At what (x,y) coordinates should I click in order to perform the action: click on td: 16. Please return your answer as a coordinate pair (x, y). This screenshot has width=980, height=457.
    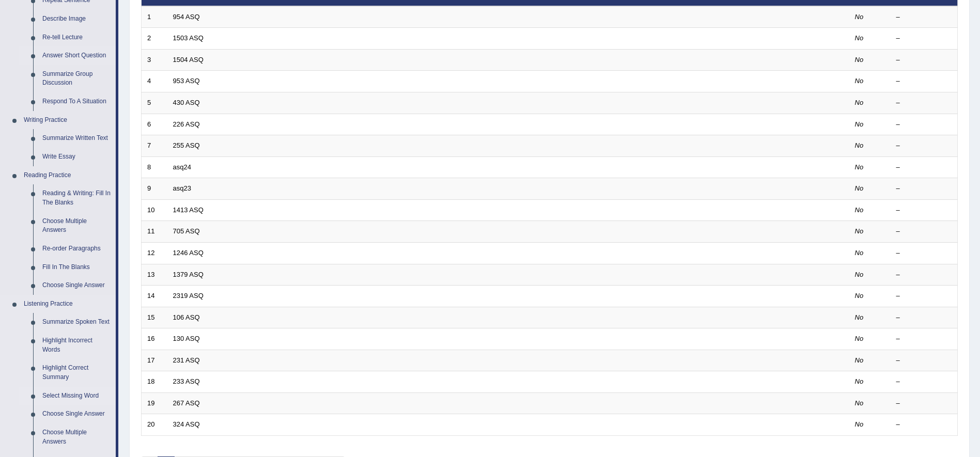
    Looking at the image, I should click on (154, 339).